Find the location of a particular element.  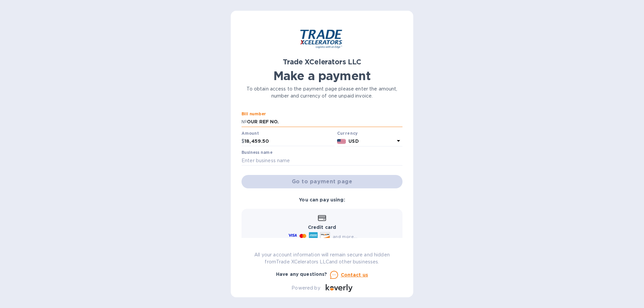

p: All your account information will remain secure and hidden from Trade XCelerators LLC and other b... is located at coordinates (322, 258).